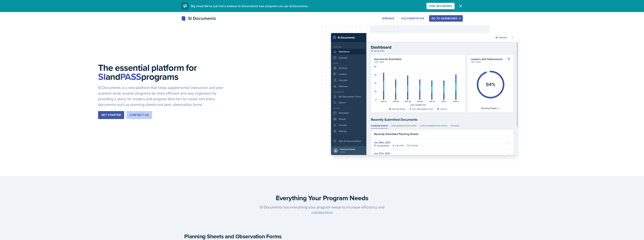  Describe the element at coordinates (446, 18) in the screenshot. I see `button: Go to Dashboard` at that location.